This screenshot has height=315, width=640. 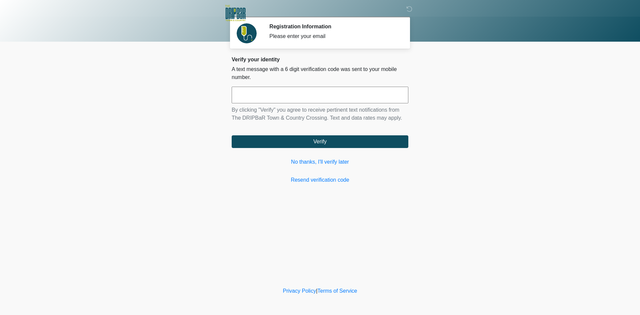 I want to click on h2: Verify your identity, so click(x=320, y=59).